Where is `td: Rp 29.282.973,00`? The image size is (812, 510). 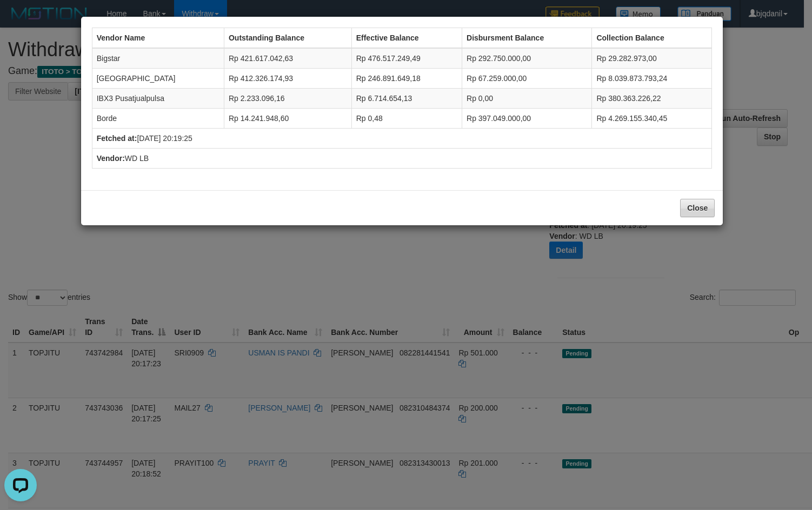
td: Rp 29.282.973,00 is located at coordinates (652, 58).